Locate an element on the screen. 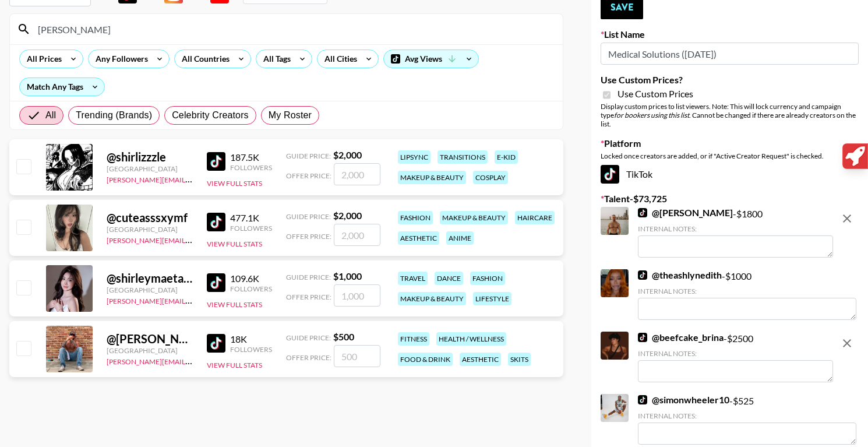 The image size is (868, 447). div: lifestyle is located at coordinates (492, 298).